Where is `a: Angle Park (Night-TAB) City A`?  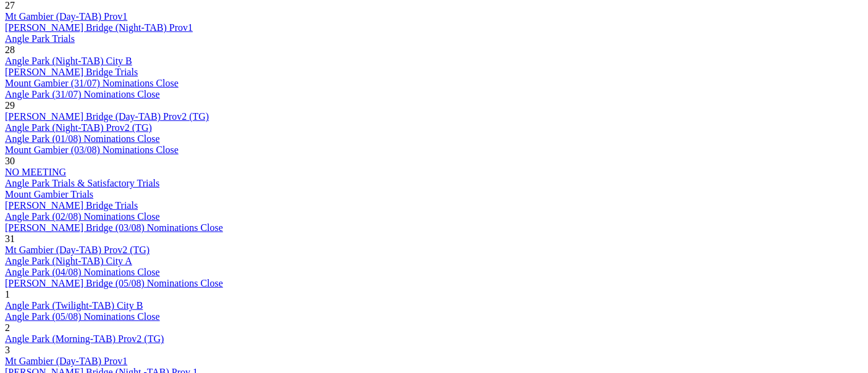
a: Angle Park (Night-TAB) City A is located at coordinates (68, 261).